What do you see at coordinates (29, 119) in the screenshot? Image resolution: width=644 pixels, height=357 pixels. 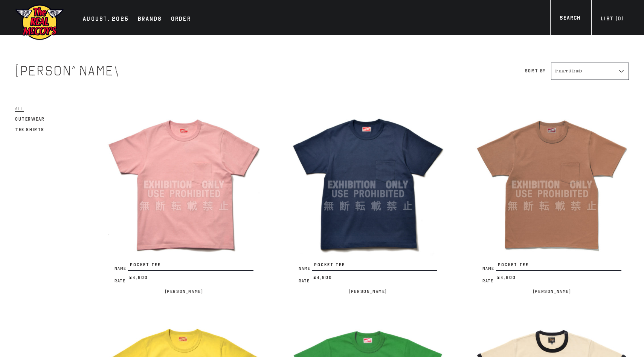 I see `span: Outerwear` at bounding box center [29, 119].